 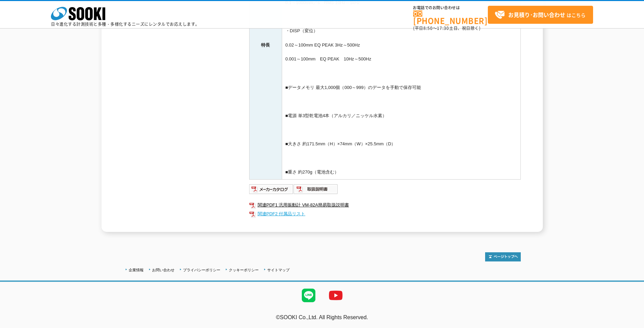 I want to click on a: 企業情報, so click(x=136, y=270).